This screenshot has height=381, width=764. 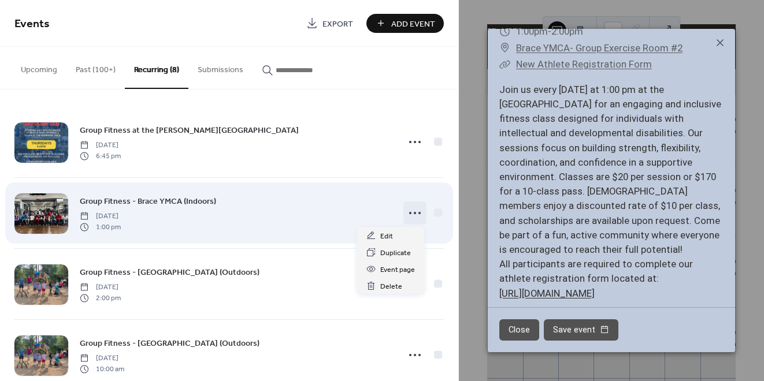 What do you see at coordinates (39, 67) in the screenshot?
I see `button: Upcoming` at bounding box center [39, 67].